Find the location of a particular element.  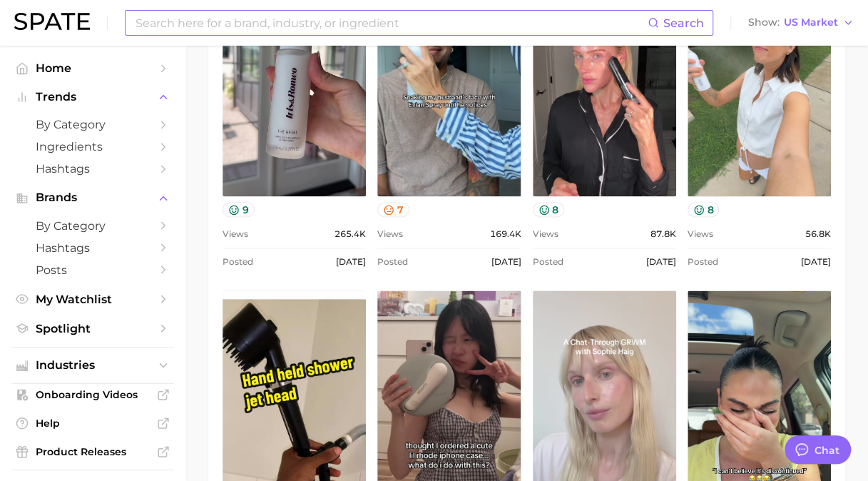

a: Spotlight is located at coordinates (93, 328).